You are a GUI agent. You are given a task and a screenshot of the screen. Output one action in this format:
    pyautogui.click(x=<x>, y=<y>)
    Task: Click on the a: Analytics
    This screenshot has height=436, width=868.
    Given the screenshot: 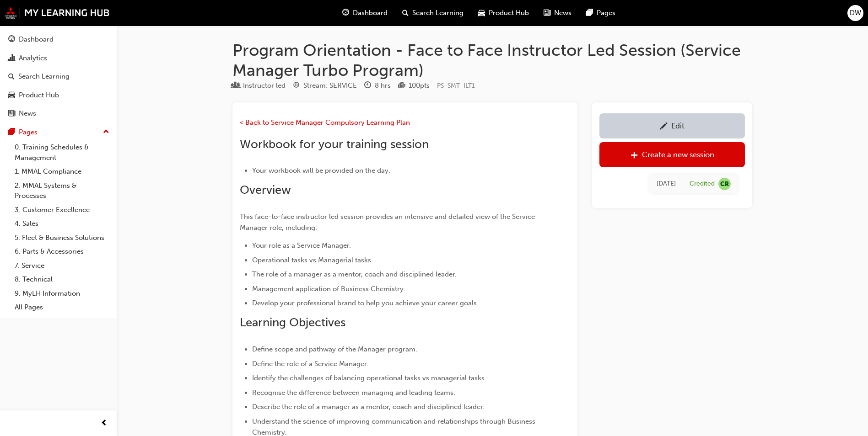 What is the action you would take?
    pyautogui.click(x=58, y=58)
    